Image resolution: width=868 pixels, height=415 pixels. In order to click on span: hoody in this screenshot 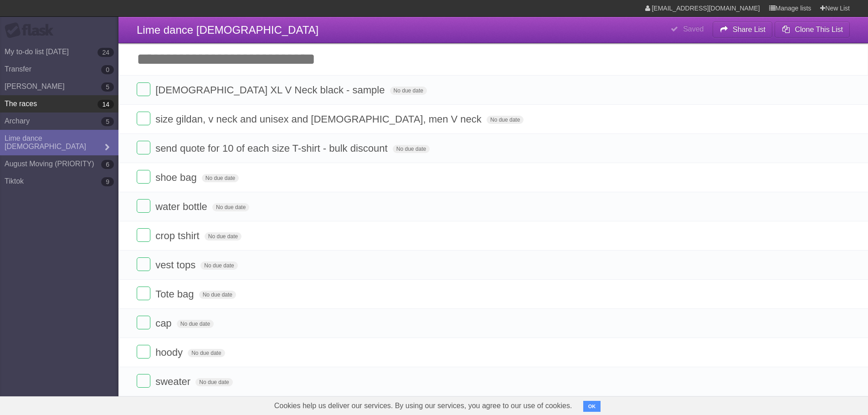, I will do `click(170, 352)`.